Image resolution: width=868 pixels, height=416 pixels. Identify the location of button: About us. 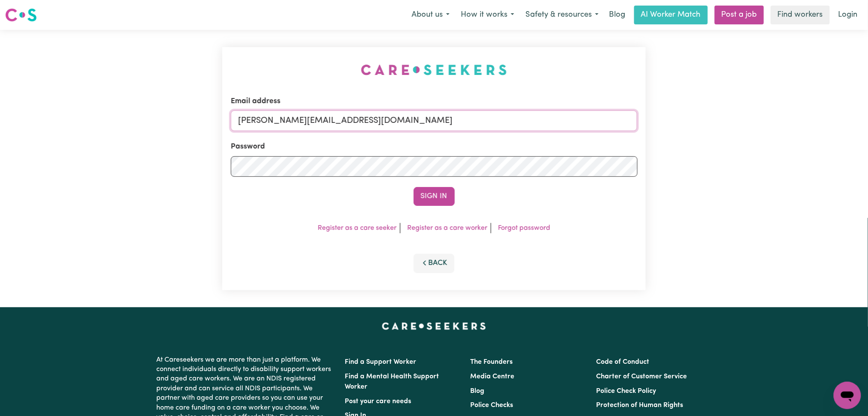
(431, 15).